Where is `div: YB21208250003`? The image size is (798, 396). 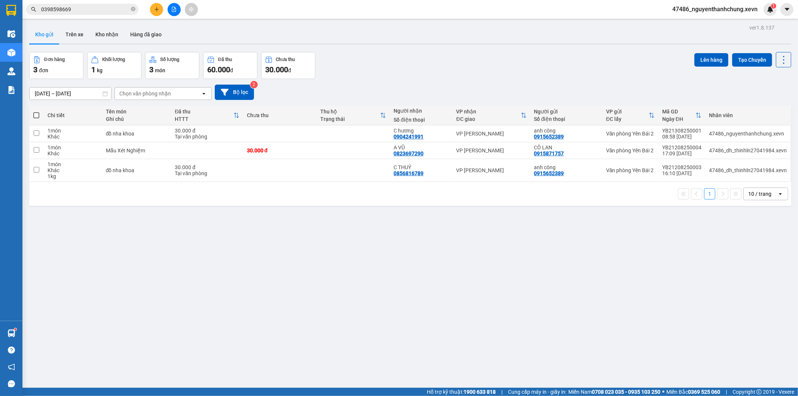 div: YB21208250003 is located at coordinates (681, 167).